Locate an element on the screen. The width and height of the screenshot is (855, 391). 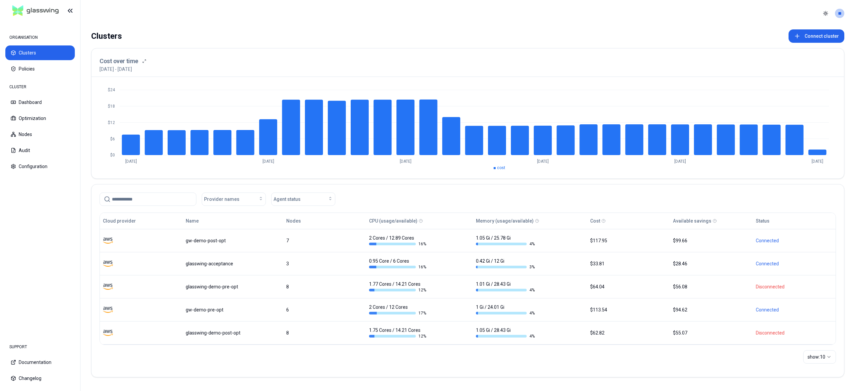
tspan: $24 is located at coordinates (111, 90).